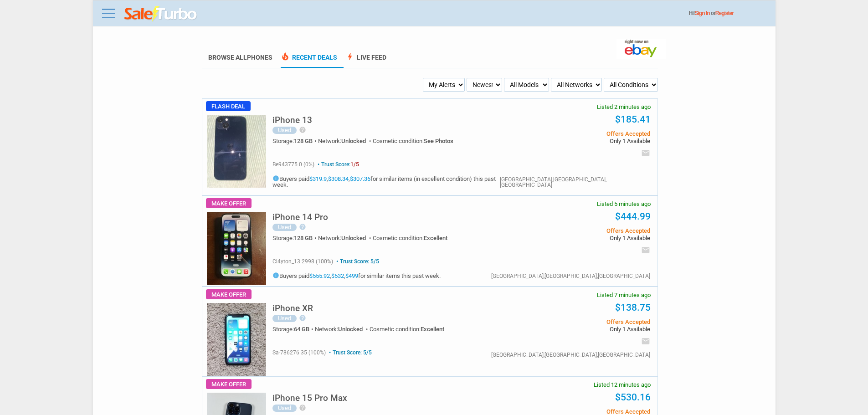 The image size is (868, 415). I want to click on a: iPhone XR, so click(292, 309).